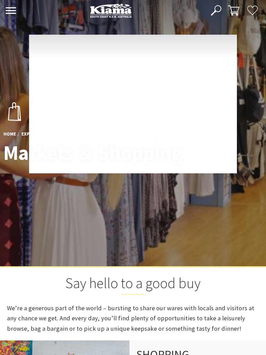 Image resolution: width=266 pixels, height=355 pixels. Describe the element at coordinates (10, 134) in the screenshot. I see `a: Home` at that location.